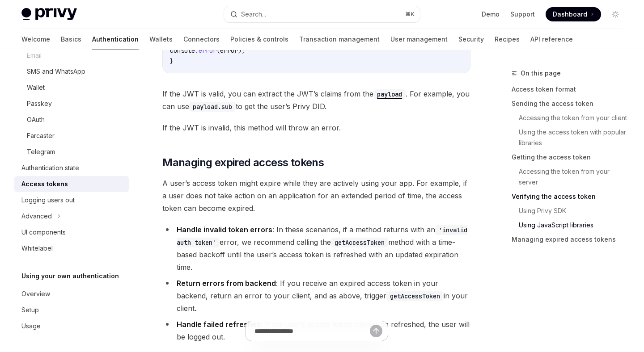 This screenshot has height=352, width=644. What do you see at coordinates (410, 15) in the screenshot?
I see `span: ⌘ K` at bounding box center [410, 15].